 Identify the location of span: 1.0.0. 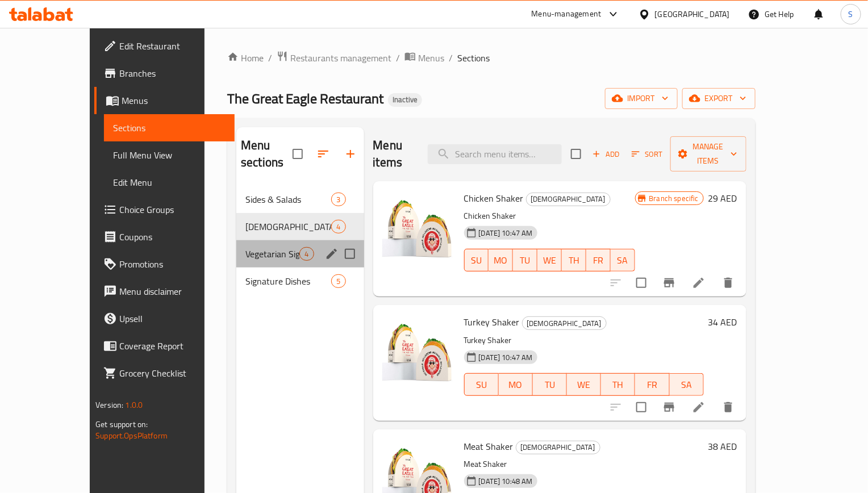
(134, 405).